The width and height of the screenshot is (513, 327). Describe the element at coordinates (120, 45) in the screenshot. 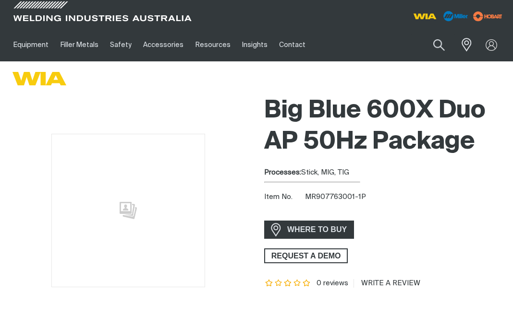

I see `a: Safety` at that location.